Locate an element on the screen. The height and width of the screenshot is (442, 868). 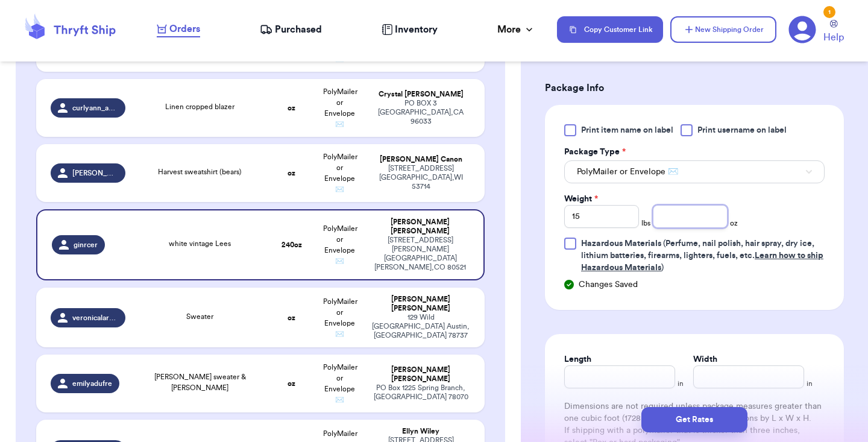
h3: Package Info is located at coordinates (695, 88).